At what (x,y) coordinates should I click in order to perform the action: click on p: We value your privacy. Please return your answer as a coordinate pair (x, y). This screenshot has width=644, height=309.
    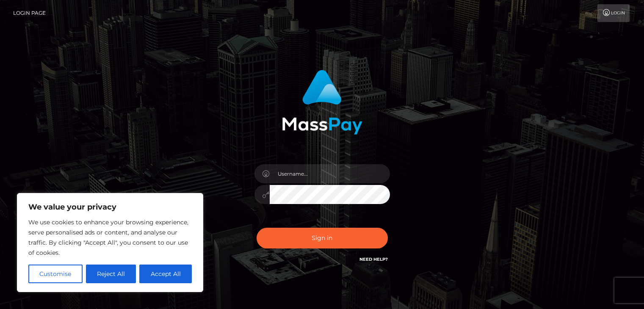
    Looking at the image, I should click on (110, 207).